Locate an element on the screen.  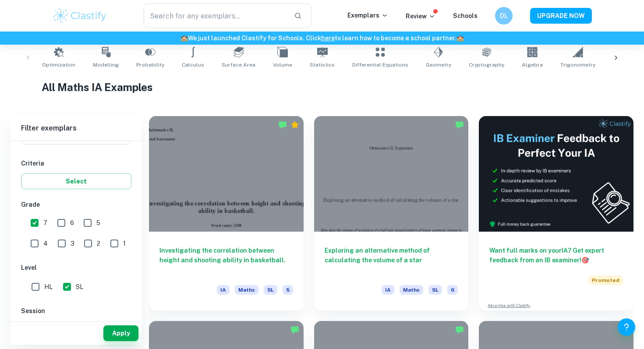
h6: Session is located at coordinates (77, 311).